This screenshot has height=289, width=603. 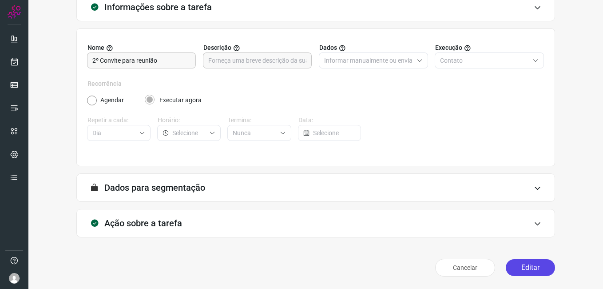 What do you see at coordinates (189, 120) in the screenshot?
I see `label: Horário:` at bounding box center [189, 120].